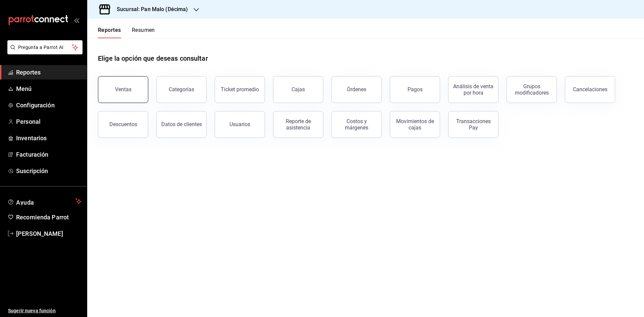 This screenshot has height=317, width=644. I want to click on span: Menú, so click(49, 89).